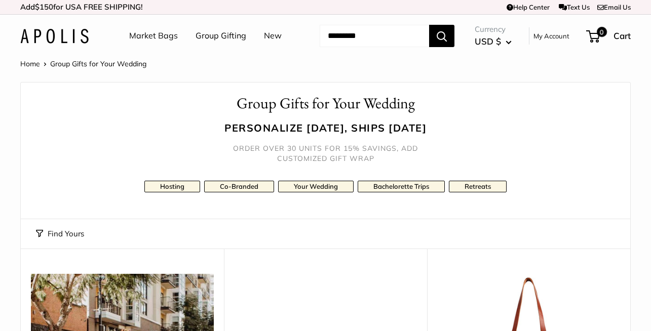 The image size is (651, 331). Describe the element at coordinates (551, 36) in the screenshot. I see `a: My Account` at that location.